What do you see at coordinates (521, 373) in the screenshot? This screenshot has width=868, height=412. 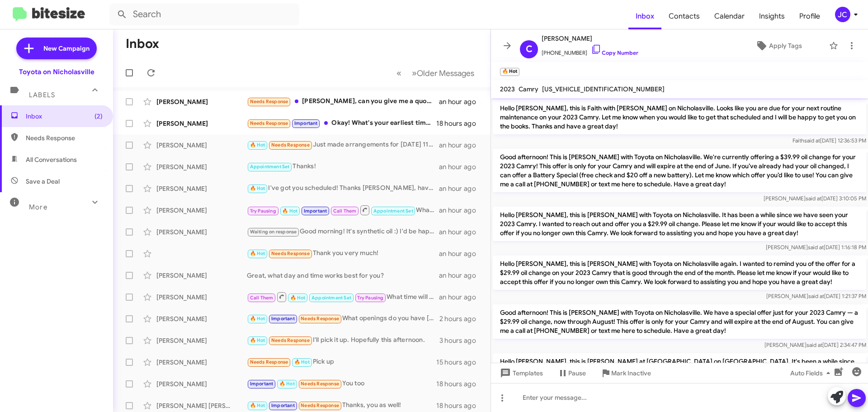 I see `button: Templates` at bounding box center [521, 373].